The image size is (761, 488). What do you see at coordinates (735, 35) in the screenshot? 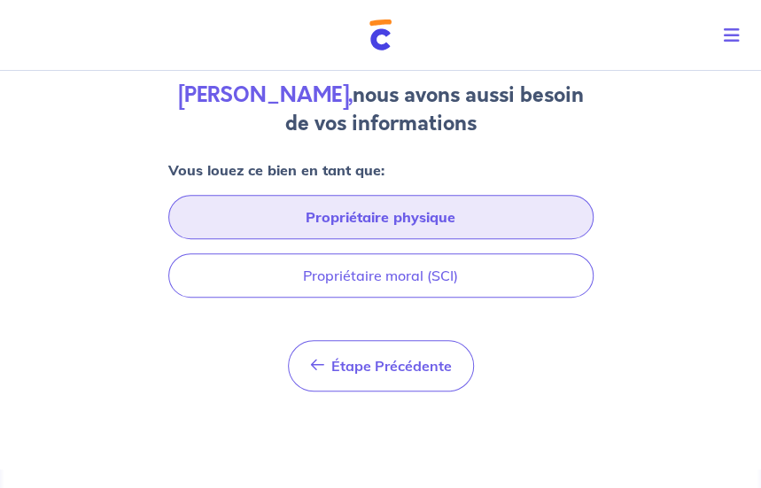
I see `button: Toggle navigation` at bounding box center [735, 35].